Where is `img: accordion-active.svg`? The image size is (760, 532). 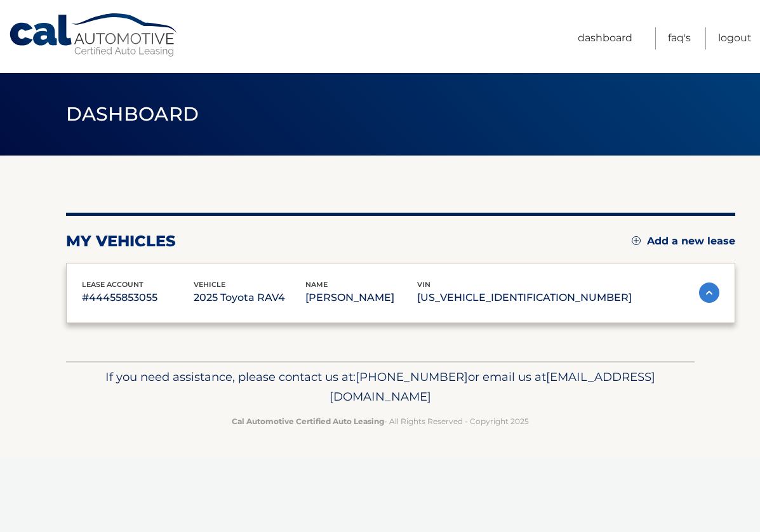 img: accordion-active.svg is located at coordinates (709, 292).